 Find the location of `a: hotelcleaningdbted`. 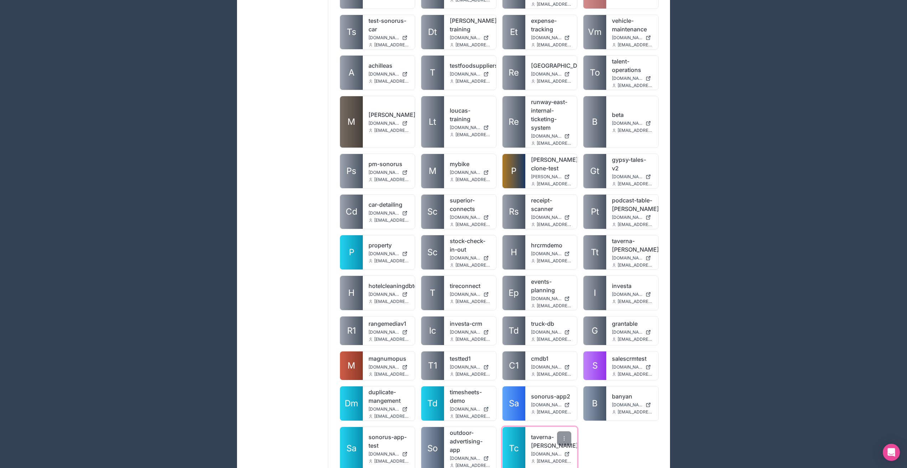

a: hotelcleaningdbted is located at coordinates (389, 286).